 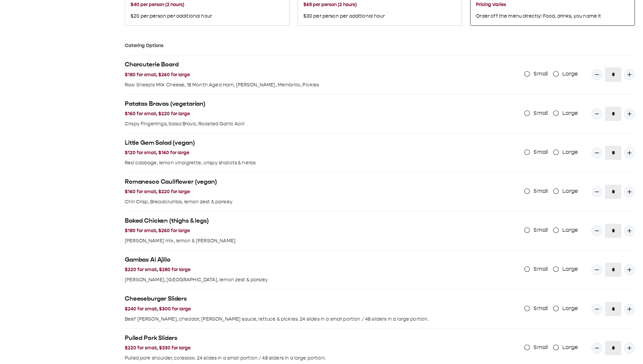 I want to click on p: $30 per person per additional hour, so click(x=344, y=16).